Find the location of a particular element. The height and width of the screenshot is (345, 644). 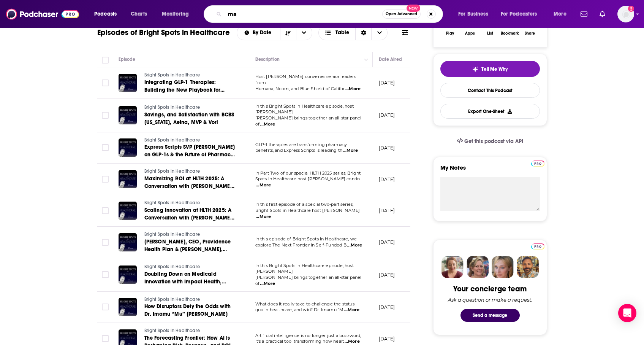

div: Ask a question or make a request. is located at coordinates (490, 300).